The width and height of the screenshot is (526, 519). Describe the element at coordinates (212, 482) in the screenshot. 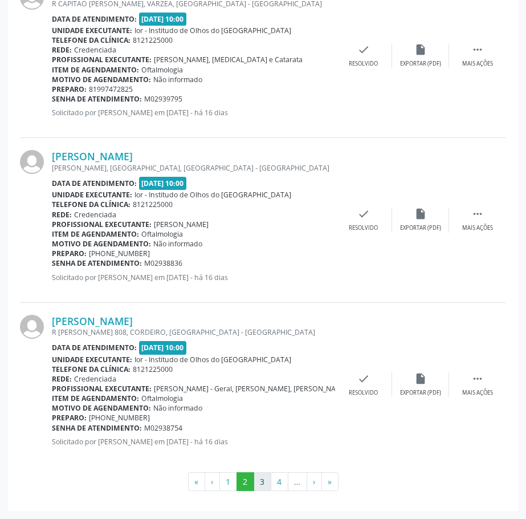

I see `button: Go to previous page` at that location.